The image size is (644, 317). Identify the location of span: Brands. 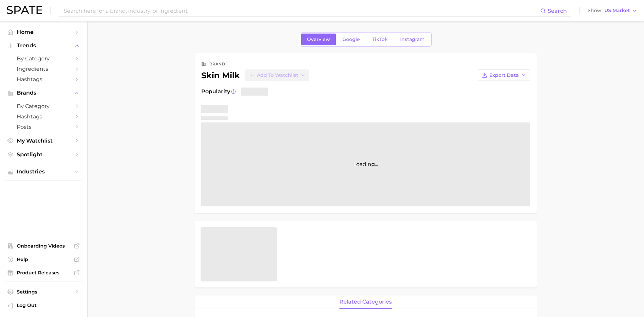
(44, 93).